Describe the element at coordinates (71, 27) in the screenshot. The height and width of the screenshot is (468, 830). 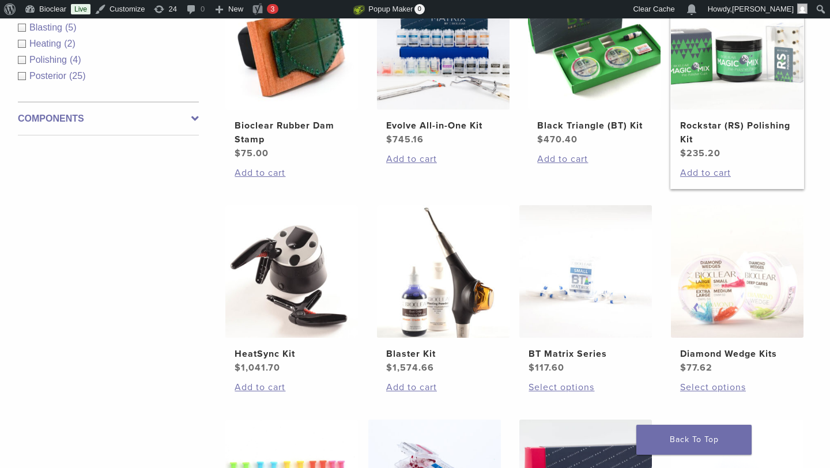
I see `span: (5)` at that location.